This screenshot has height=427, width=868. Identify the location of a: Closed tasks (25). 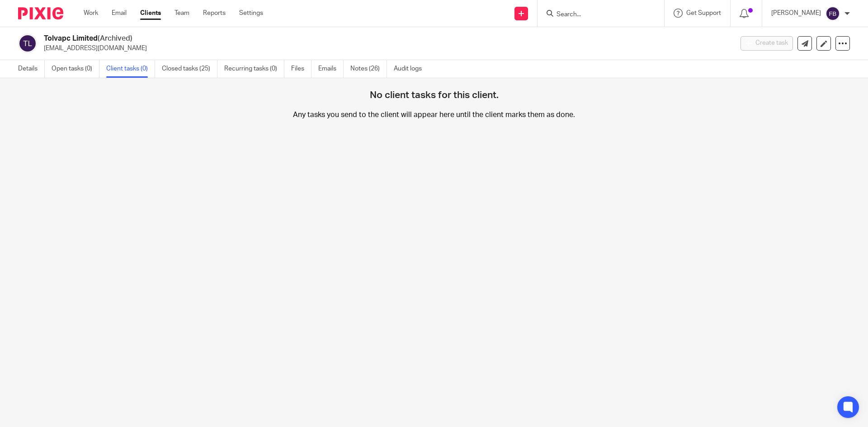
(190, 68).